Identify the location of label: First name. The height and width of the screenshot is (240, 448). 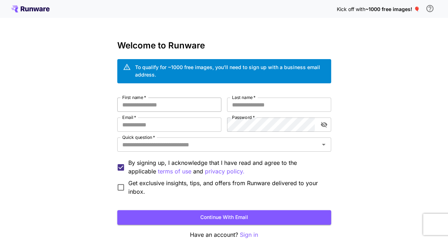
(134, 97).